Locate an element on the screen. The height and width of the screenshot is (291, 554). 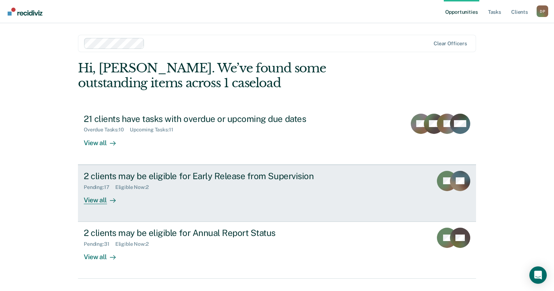
div: 2 clients may be eligible for Early Release from Supervision is located at coordinates (211, 176).